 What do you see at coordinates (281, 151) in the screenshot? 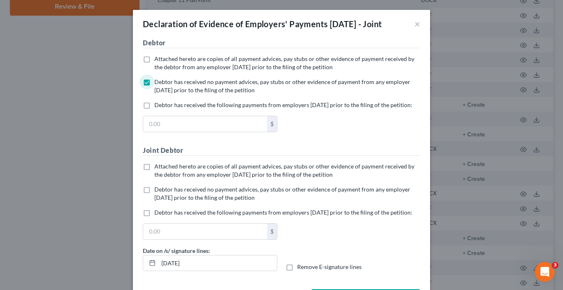
I see `h5: Joint Debtor` at bounding box center [281, 151].